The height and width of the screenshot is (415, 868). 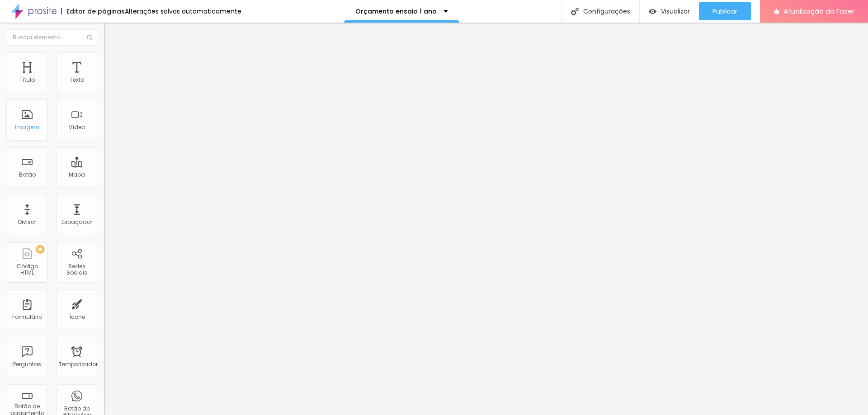 I want to click on font: Ícone, so click(x=77, y=317).